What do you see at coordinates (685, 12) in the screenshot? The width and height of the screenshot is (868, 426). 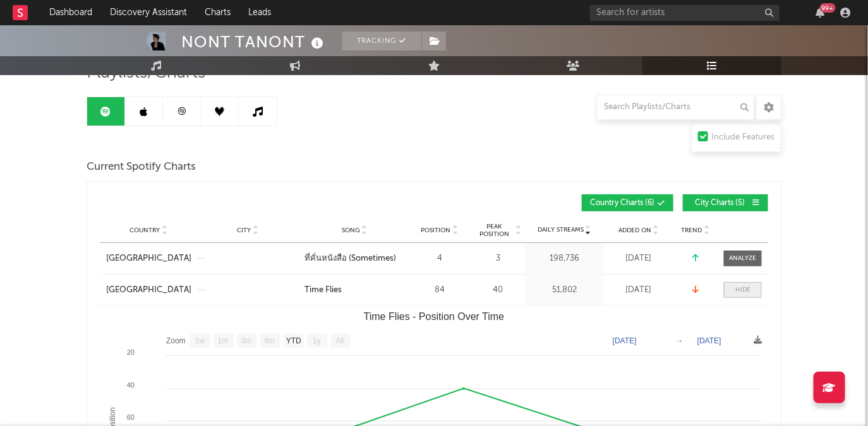 I see `input: Search for artists` at bounding box center [685, 12].